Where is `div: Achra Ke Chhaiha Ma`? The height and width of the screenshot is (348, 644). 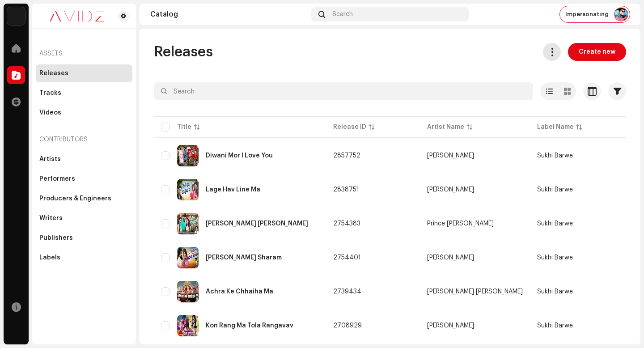
div: Achra Ke Chhaiha Ma is located at coordinates (239, 292).